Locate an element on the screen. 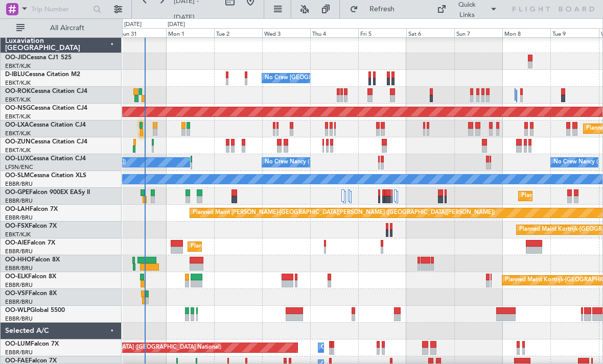 The width and height of the screenshot is (603, 364). div: Sun 7 is located at coordinates (478, 33).